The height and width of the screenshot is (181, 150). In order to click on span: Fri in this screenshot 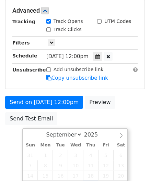, I will do `click(106, 145)`.